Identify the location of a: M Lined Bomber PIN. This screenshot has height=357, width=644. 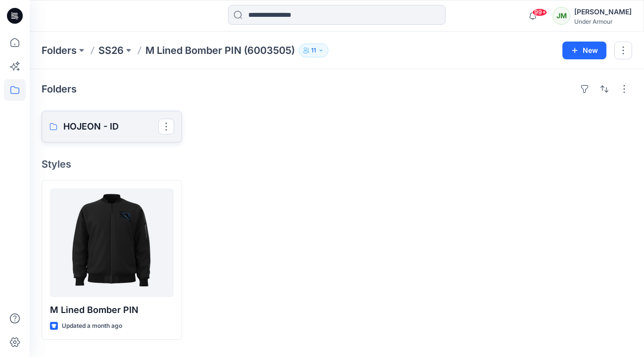
(112, 242).